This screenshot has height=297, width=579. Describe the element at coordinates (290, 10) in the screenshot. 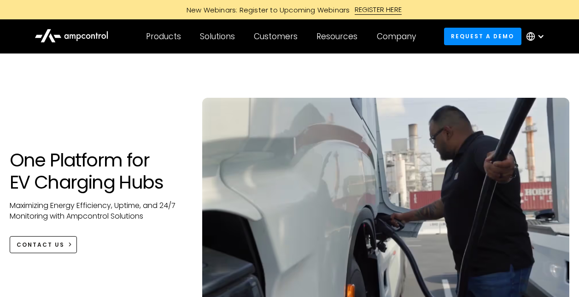

I see `a: New Webinars: Register to Upcoming WebinarsREGISTER HERE` at that location.